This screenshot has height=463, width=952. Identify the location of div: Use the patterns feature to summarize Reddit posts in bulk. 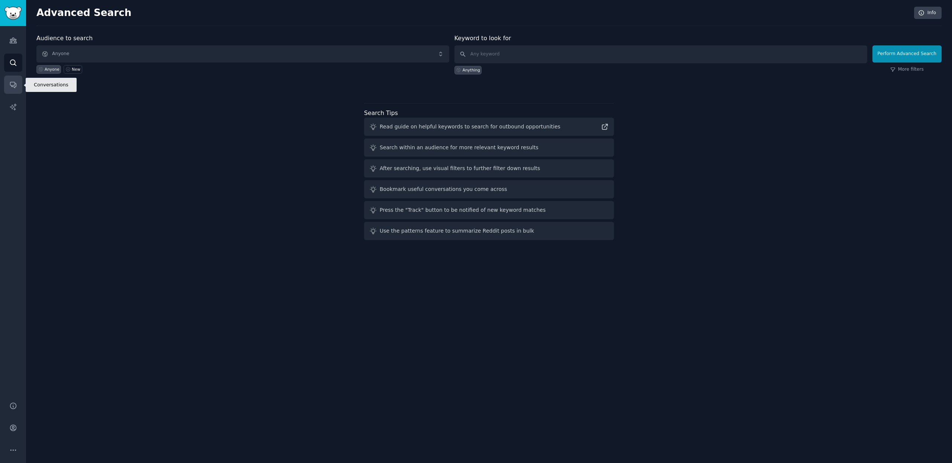
(457, 231).